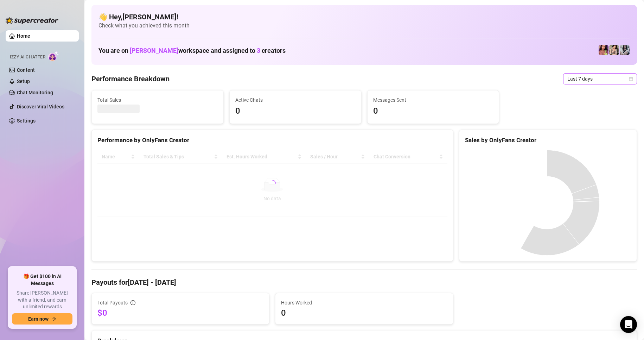  What do you see at coordinates (272, 140) in the screenshot?
I see `div: Performance by OnlyFans Creator` at bounding box center [272, 140].